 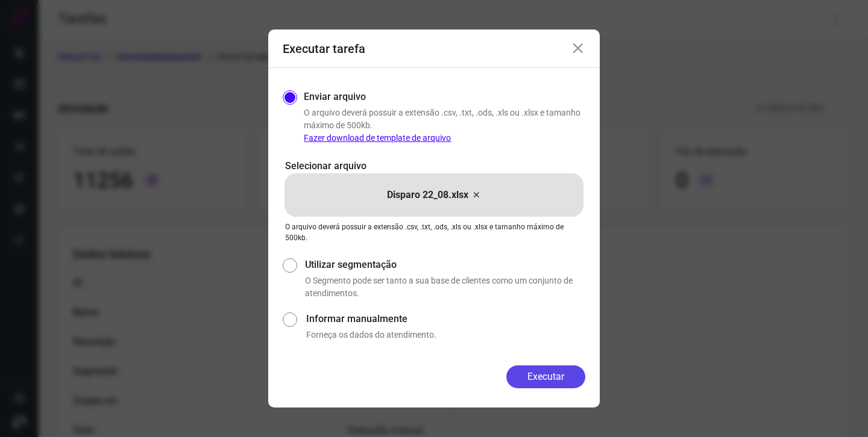 I want to click on label: Informar manualmente, so click(x=446, y=319).